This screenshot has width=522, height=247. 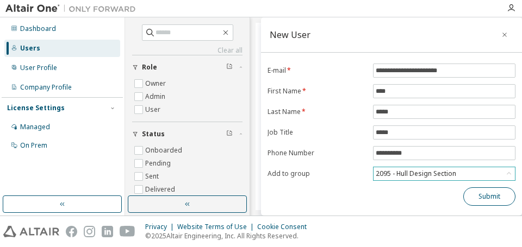 What do you see at coordinates (38, 29) in the screenshot?
I see `div: Dashboard` at bounding box center [38, 29].